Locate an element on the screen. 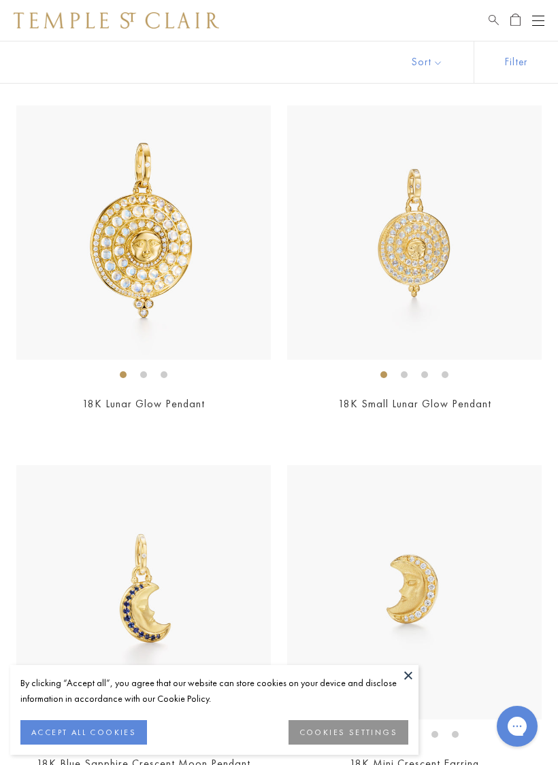 The height and width of the screenshot is (765, 558). button: Open navigation is located at coordinates (538, 20).